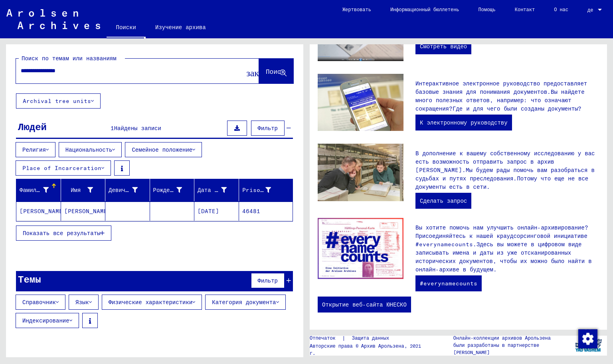  Describe the element at coordinates (263, 190) in the screenshot. I see `div: Prisoner #` at that location.